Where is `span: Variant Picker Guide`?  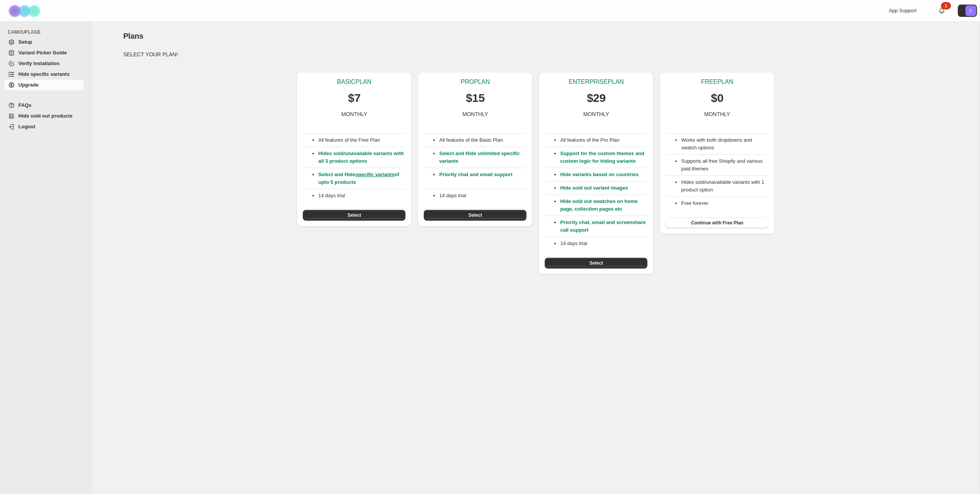 span: Variant Picker Guide is located at coordinates (43, 53).